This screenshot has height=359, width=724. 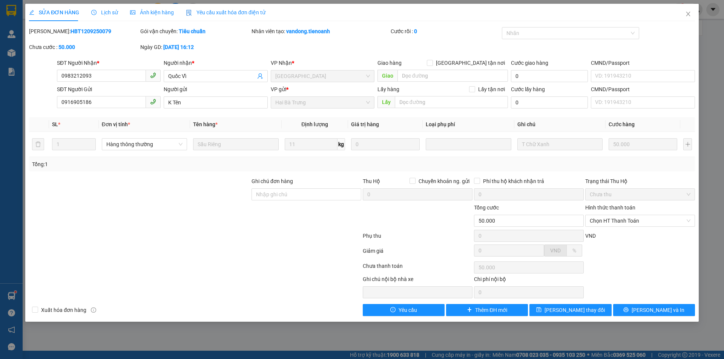 I want to click on img: icon, so click(x=189, y=13).